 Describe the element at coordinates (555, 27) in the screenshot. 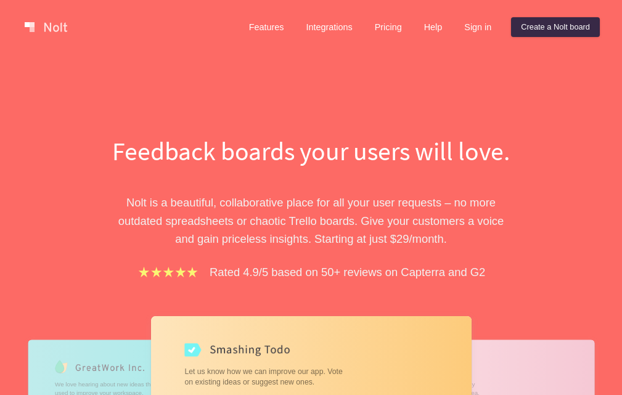

I see `a: Create a Nolt board` at that location.